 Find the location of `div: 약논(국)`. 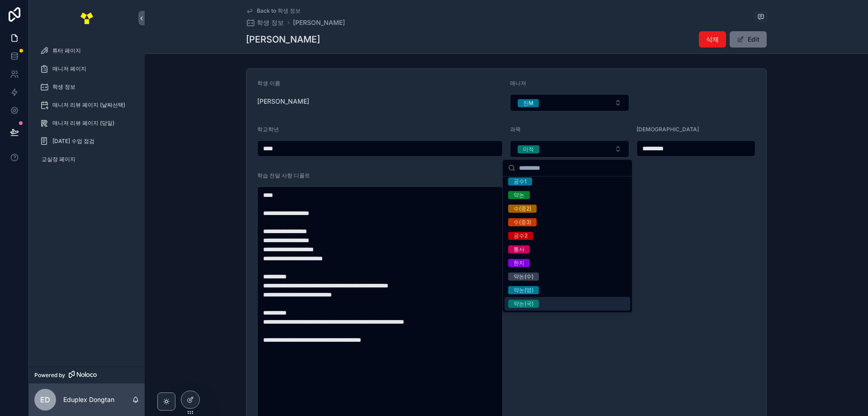

div: 약논(국) is located at coordinates (523, 304).